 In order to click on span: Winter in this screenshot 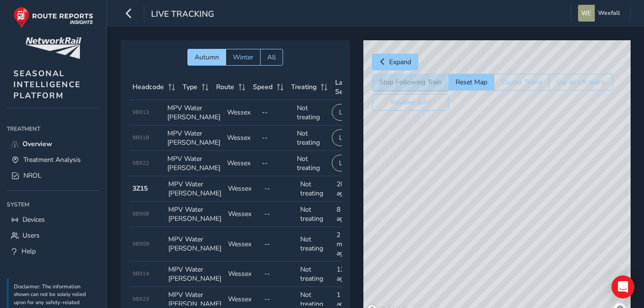, I will do `click(243, 57)`.